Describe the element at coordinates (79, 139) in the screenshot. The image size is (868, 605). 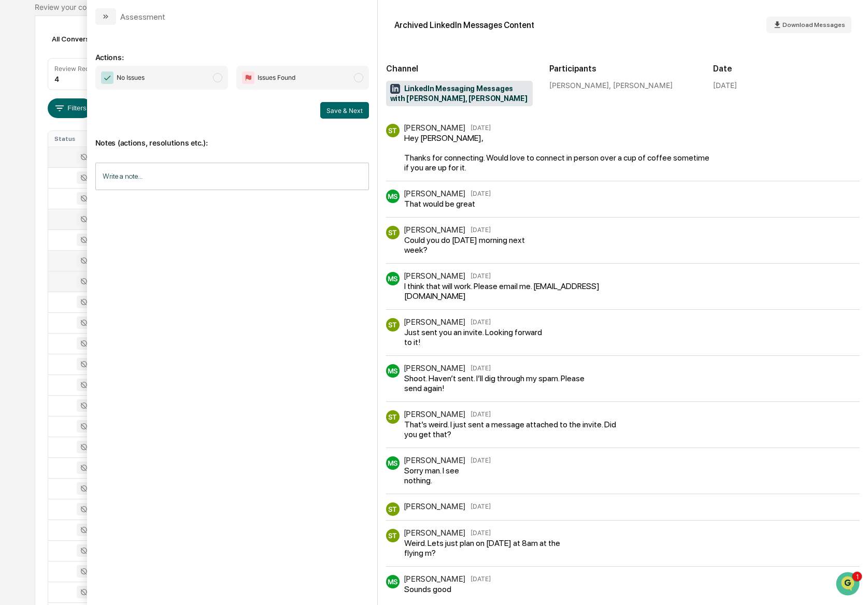
I see `th: Status` at that location.